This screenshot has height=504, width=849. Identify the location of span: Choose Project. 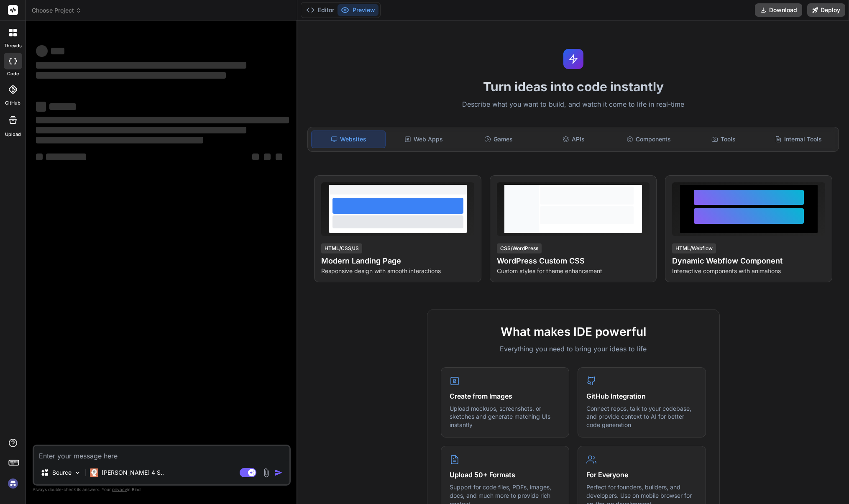
(57, 11).